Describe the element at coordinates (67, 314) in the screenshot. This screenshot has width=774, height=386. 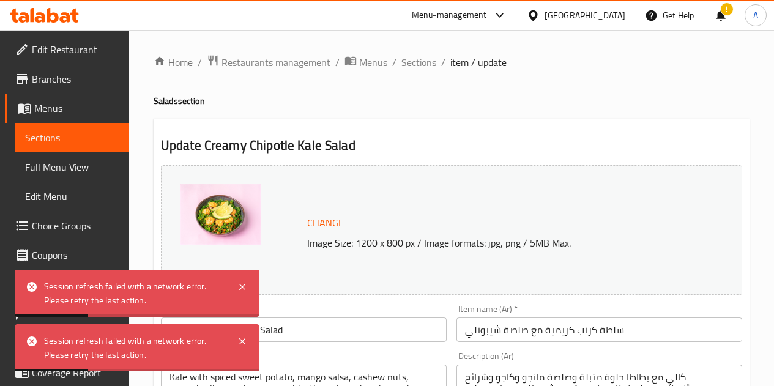
I see `a: Menu disclaimer` at that location.